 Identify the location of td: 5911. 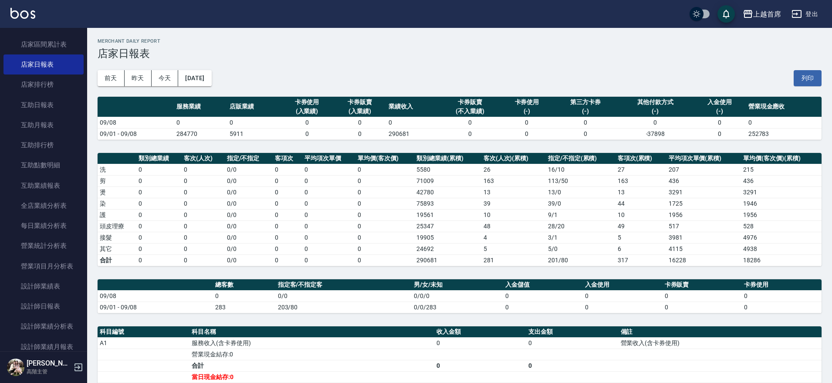
(254, 134).